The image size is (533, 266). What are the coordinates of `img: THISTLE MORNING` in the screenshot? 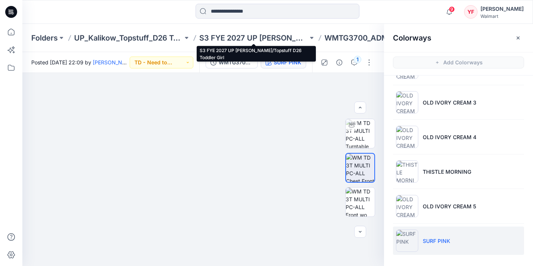 It's located at (407, 172).